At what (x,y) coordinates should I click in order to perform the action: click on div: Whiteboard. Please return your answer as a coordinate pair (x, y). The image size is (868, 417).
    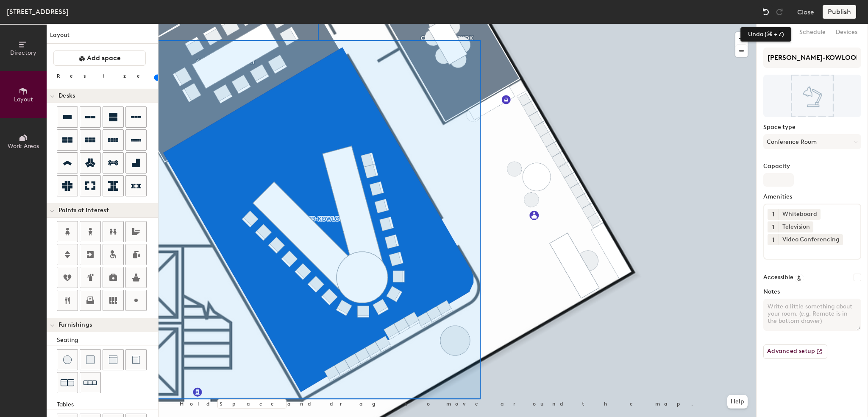
    Looking at the image, I should click on (800, 214).